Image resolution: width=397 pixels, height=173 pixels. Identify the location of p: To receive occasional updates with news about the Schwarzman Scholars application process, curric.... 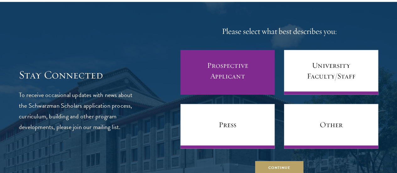
(77, 111).